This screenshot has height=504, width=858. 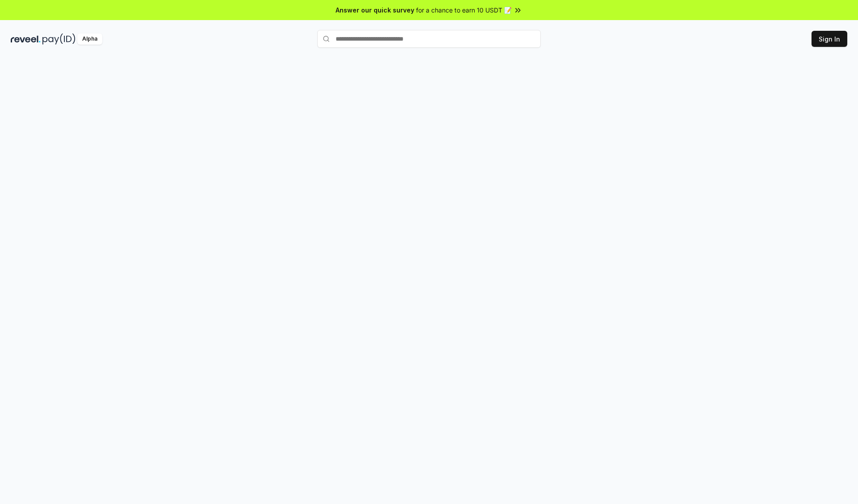 What do you see at coordinates (464, 10) in the screenshot?
I see `span: for a chance to earn 10 USDT 📝` at bounding box center [464, 10].